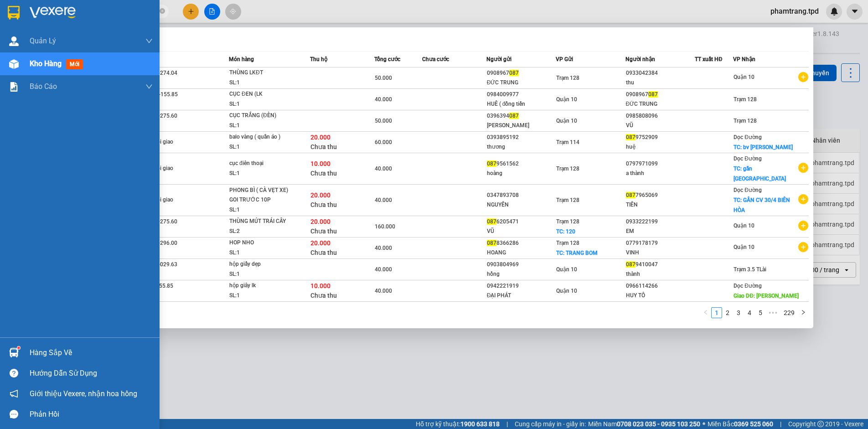  Describe the element at coordinates (263, 116) in the screenshot. I see `div: CỤC TRẮNG (ĐÈN)` at that location.